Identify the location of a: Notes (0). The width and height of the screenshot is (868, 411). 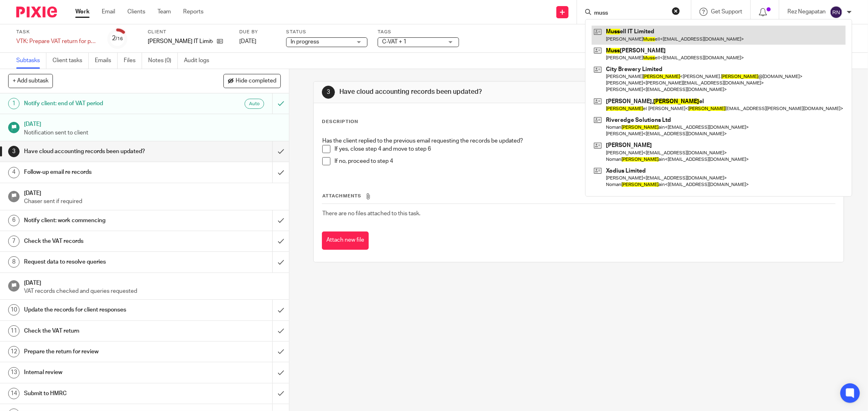
(163, 61).